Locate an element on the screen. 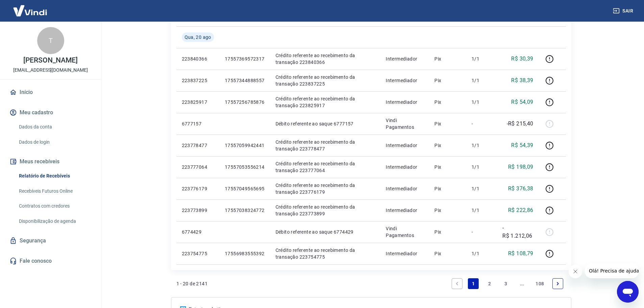  a: Disponibilização de agenda is located at coordinates (54, 221).